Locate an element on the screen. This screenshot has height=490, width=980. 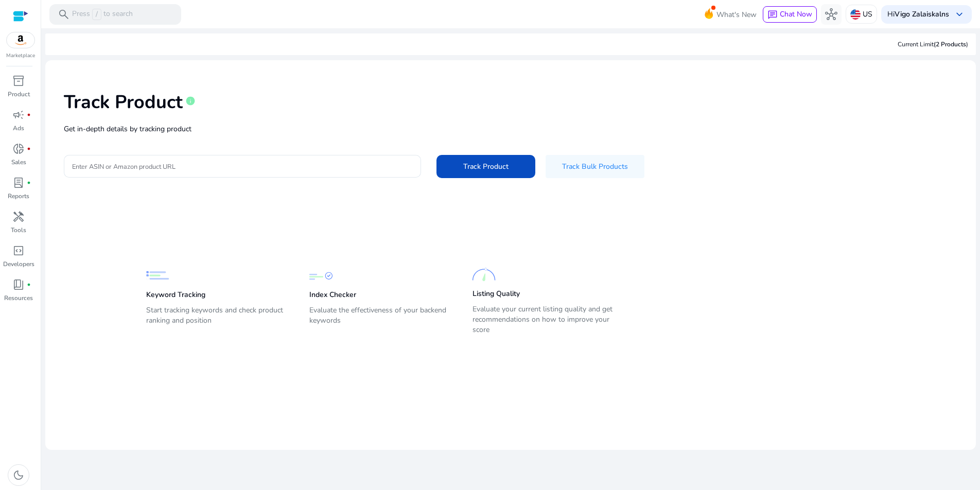
p: Index Checker is located at coordinates (333, 295).